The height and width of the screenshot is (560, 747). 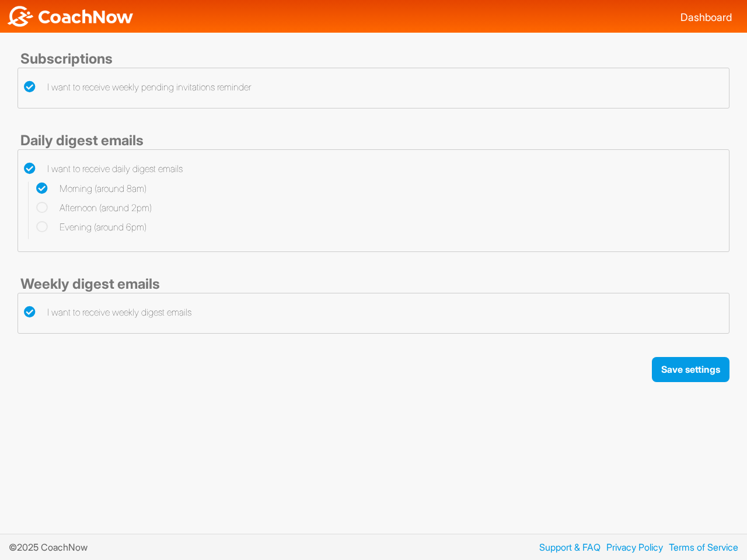 I want to click on img: CoachNow, so click(x=70, y=16).